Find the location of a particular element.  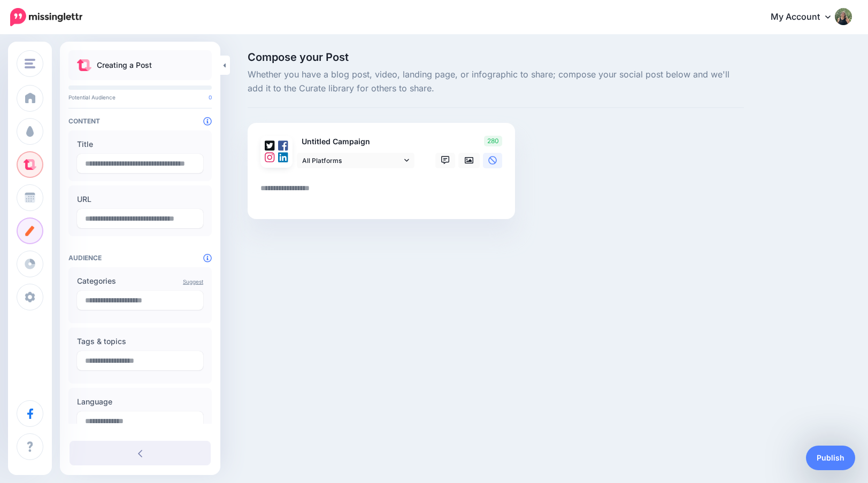

a: Publish is located at coordinates (831, 458).